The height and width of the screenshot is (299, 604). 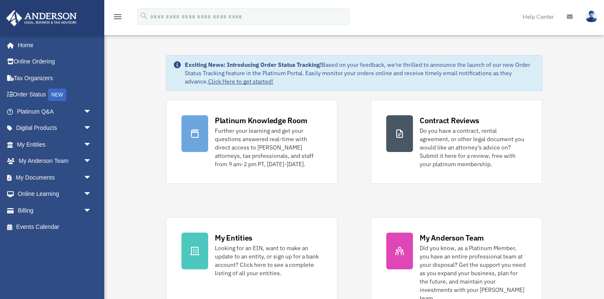 I want to click on a: My Entitiesarrow_drop_down, so click(x=55, y=144).